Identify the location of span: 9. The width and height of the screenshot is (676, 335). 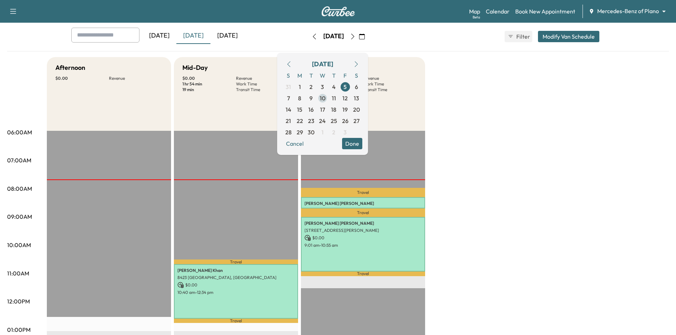
(311, 98).